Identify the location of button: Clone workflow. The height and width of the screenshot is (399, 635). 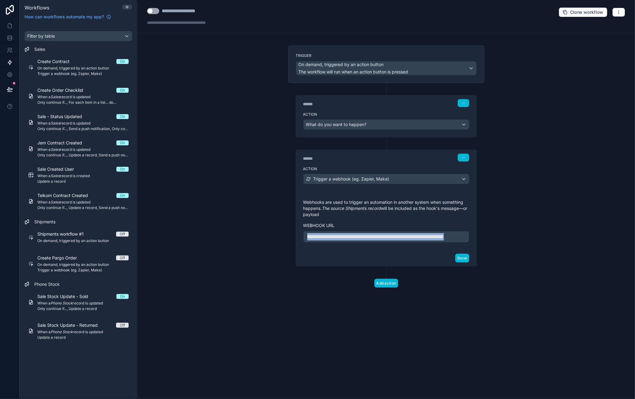
(583, 12).